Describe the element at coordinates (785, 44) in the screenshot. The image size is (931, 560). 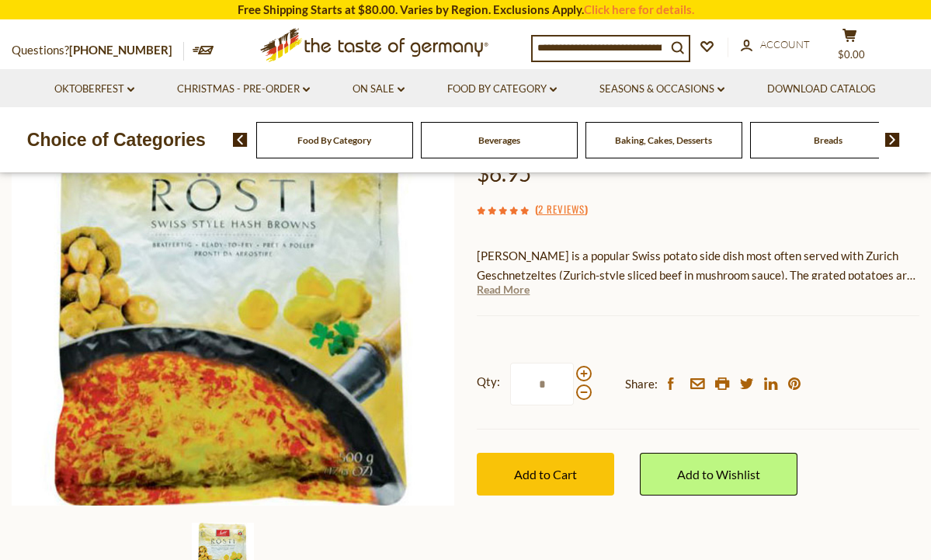
I see `span: Account` at that location.